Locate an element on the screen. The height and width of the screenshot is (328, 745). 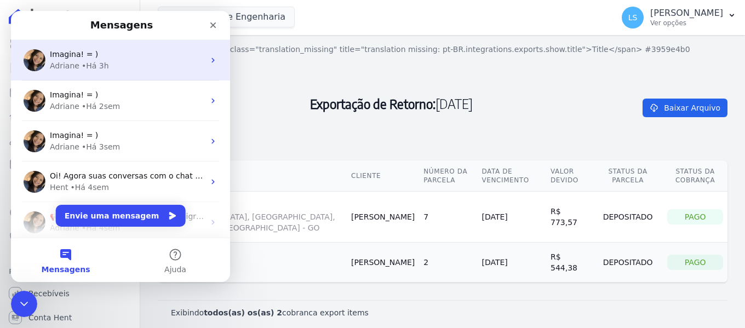
th: Contrato is located at coordinates (252, 176).